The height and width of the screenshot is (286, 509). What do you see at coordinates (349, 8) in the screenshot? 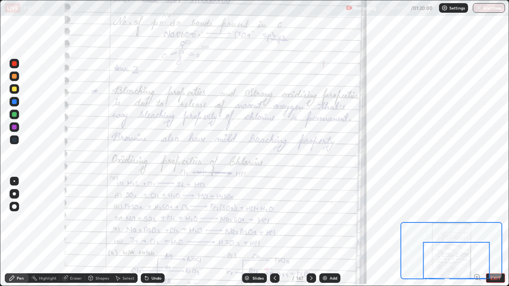
I see `img: recording.375f2c34.svg` at bounding box center [349, 8].